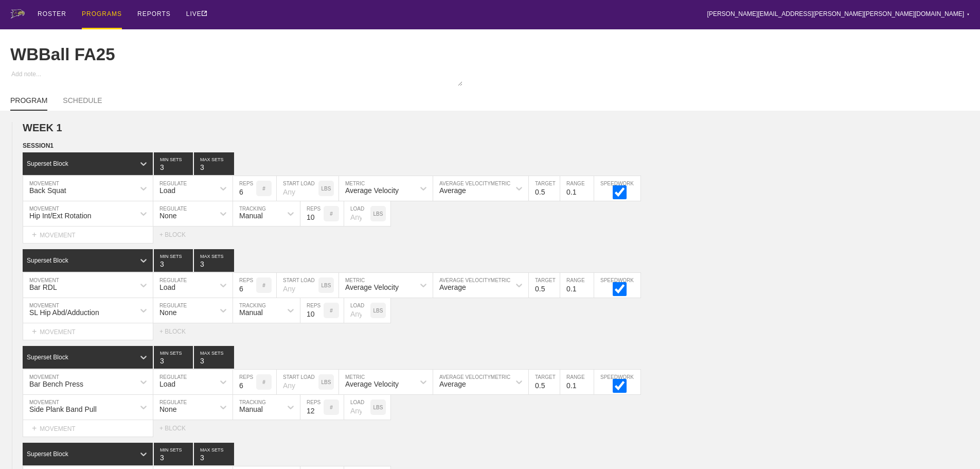 Image resolution: width=980 pixels, height=469 pixels. What do you see at coordinates (42, 127) in the screenshot?
I see `span: WEEK 1` at bounding box center [42, 127].